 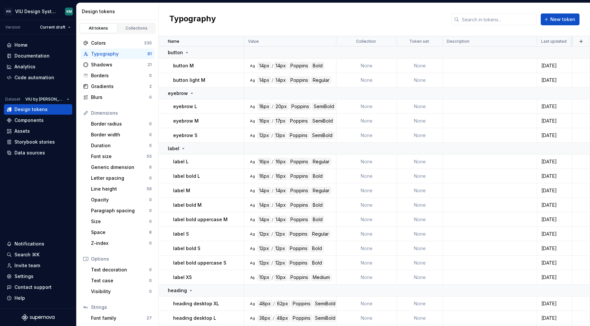 I want to click on a: Analytics, so click(x=38, y=67).